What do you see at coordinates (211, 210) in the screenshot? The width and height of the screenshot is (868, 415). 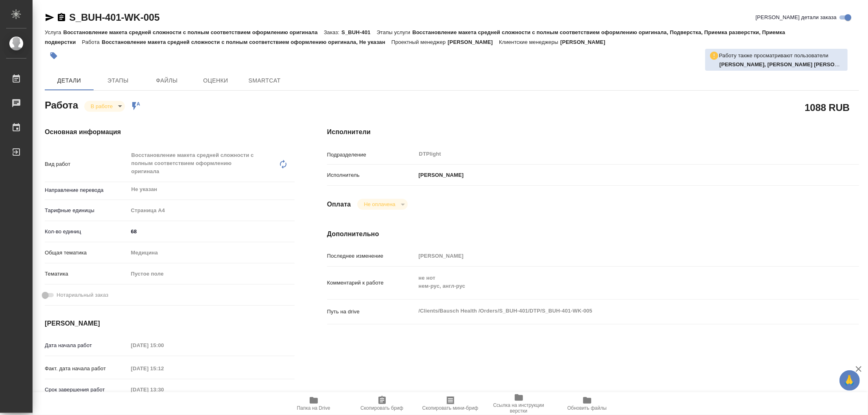 I see `div: Страница А4` at bounding box center [211, 210].